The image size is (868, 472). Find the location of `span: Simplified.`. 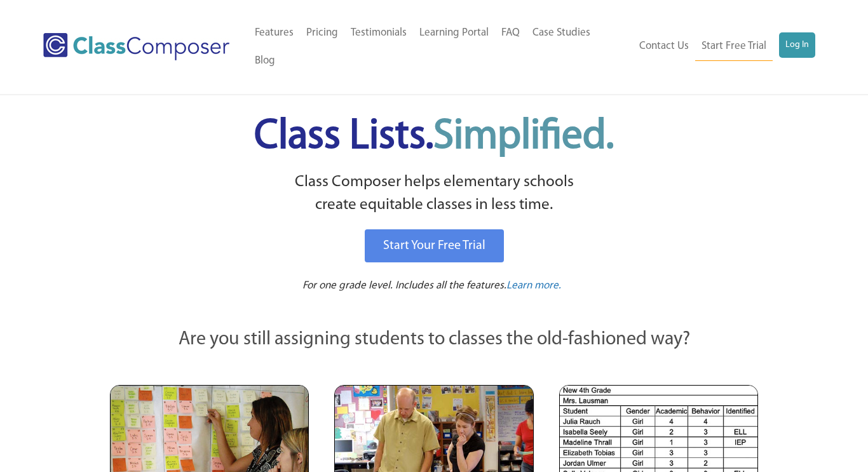

span: Simplified. is located at coordinates (523, 136).